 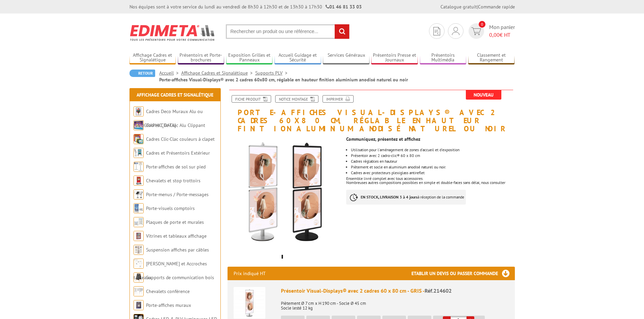 What do you see at coordinates (389, 197) in the screenshot?
I see `strong: EN STOCK, LIVRAISON 3 à 4 jours` at bounding box center [389, 197].